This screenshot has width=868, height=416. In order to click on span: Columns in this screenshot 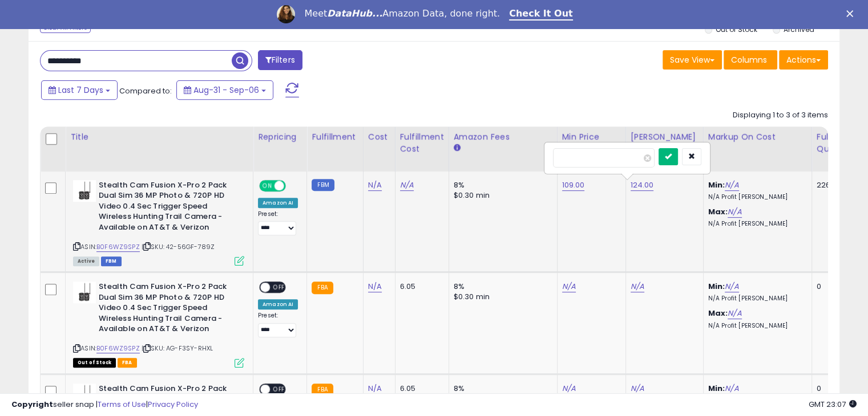, I will do `click(749, 60)`.